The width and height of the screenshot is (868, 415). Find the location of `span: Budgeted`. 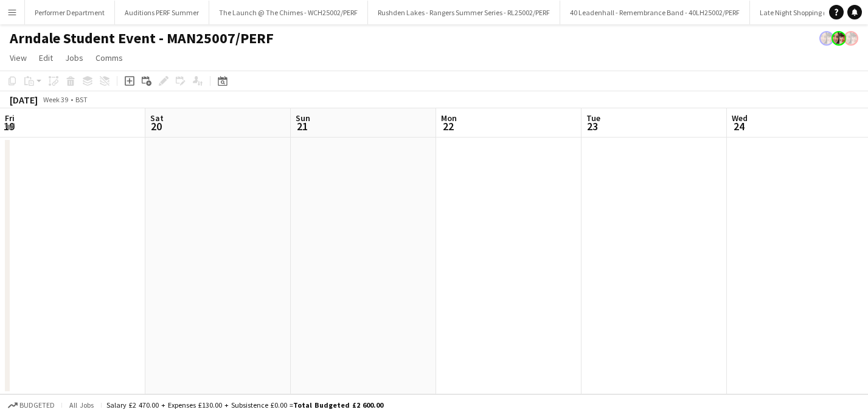

span: Budgeted is located at coordinates (37, 405).